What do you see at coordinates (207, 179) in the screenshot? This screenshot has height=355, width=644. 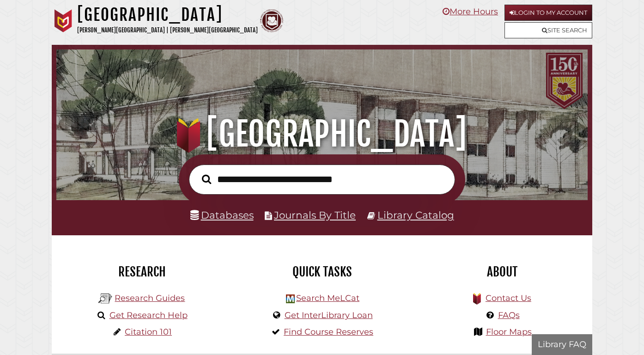 I see `i: Search` at bounding box center [207, 179].